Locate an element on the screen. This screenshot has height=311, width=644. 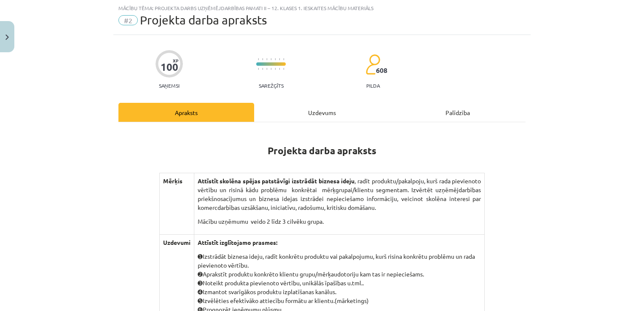
img: students-c634bb4e5e11cddfef0936a35e636f08e4e9abd3cc4e673bd6f9a4125e45ecb1.svg is located at coordinates (373, 65).